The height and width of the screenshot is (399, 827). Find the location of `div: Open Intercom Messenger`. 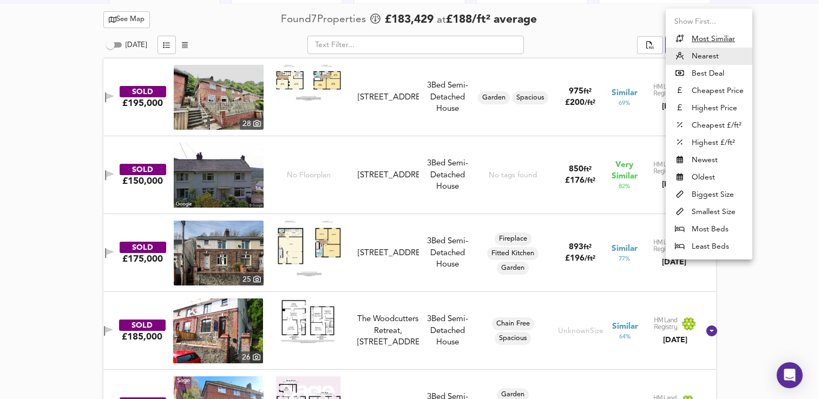

div: Open Intercom Messenger is located at coordinates (789, 375).